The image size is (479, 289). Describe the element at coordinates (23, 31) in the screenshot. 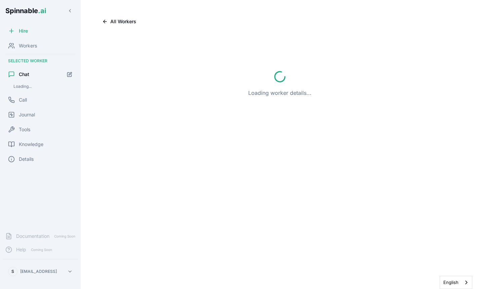

I see `span: Hire` at that location.